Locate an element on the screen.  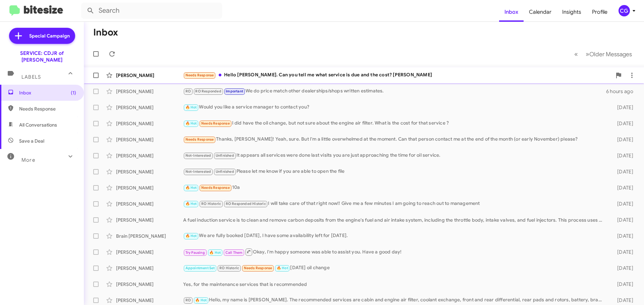
span: Call Them is located at coordinates (235, 252).